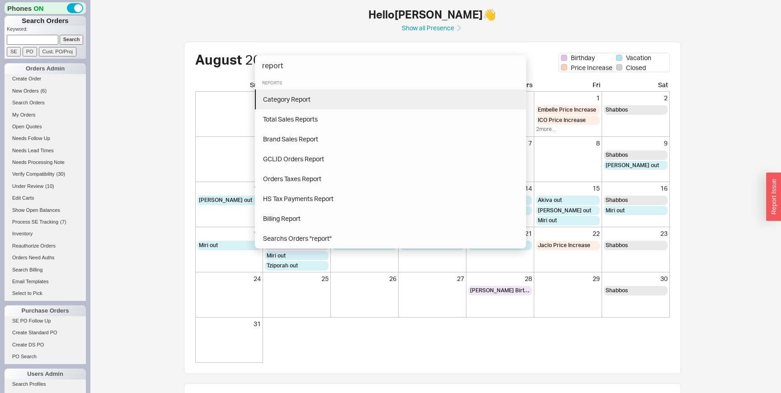 The image size is (781, 393). What do you see at coordinates (290, 119) in the screenshot?
I see `span: Total Sales Reports` at bounding box center [290, 119].